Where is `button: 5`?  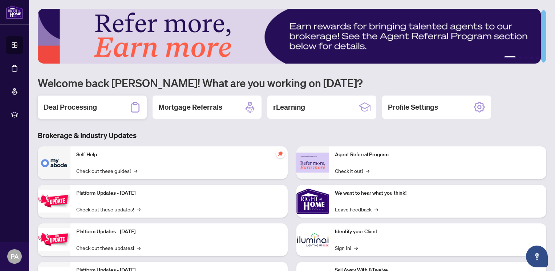 button: 5 is located at coordinates (537, 58).